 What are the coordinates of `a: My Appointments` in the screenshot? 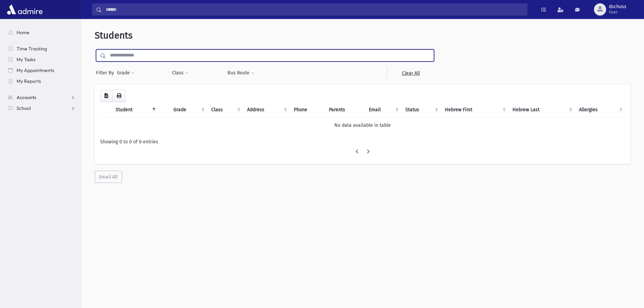 It's located at (41, 71).